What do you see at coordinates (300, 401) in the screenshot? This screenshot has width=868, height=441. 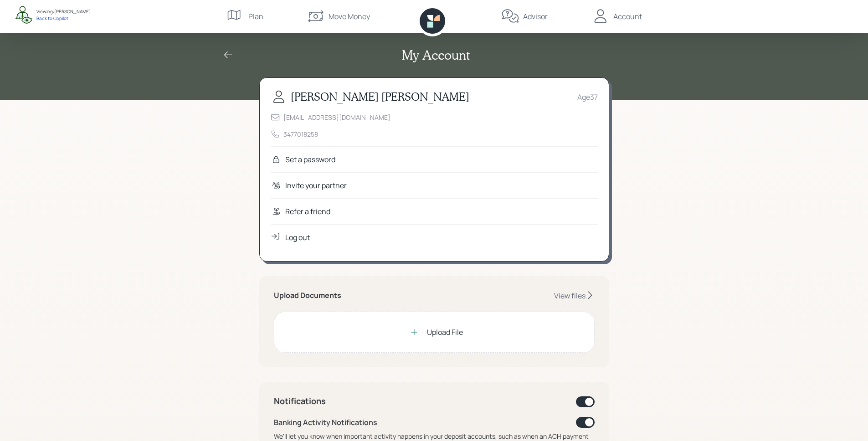 I see `h4: Notifications` at bounding box center [300, 401].